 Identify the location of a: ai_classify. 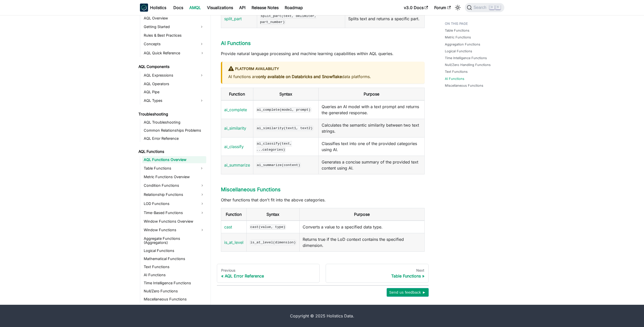
(234, 147).